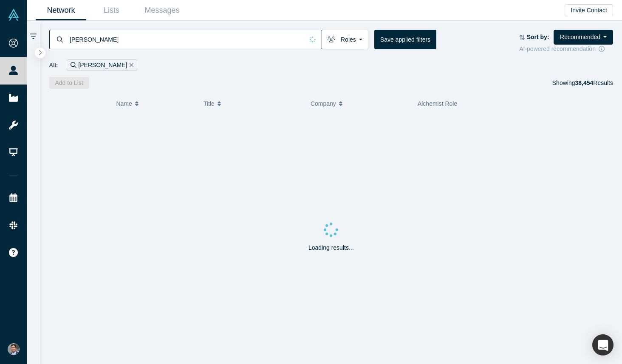  I want to click on button: Add to List, so click(69, 83).